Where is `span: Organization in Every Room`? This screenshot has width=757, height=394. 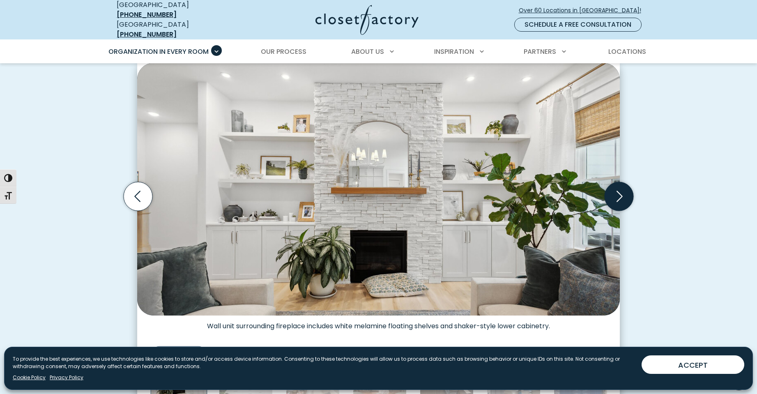 span: Organization in Every Room is located at coordinates (158, 51).